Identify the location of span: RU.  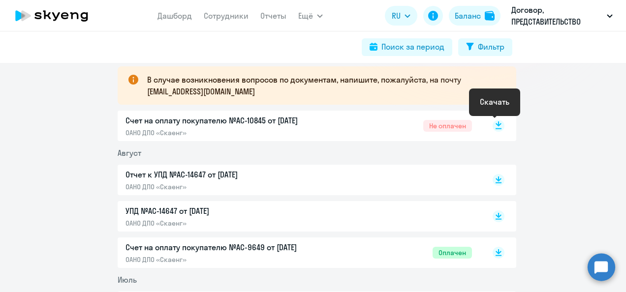
(396, 16).